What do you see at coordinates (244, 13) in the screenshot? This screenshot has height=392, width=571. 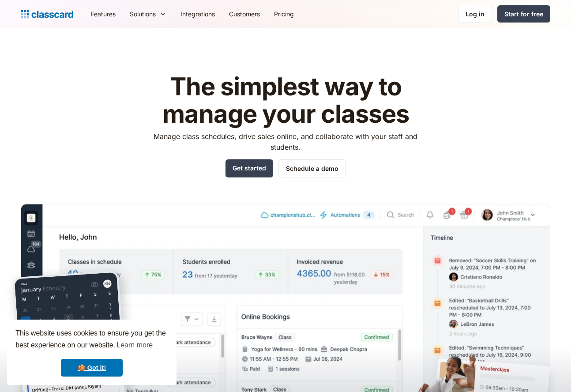 I see `a: Customers` at bounding box center [244, 13].